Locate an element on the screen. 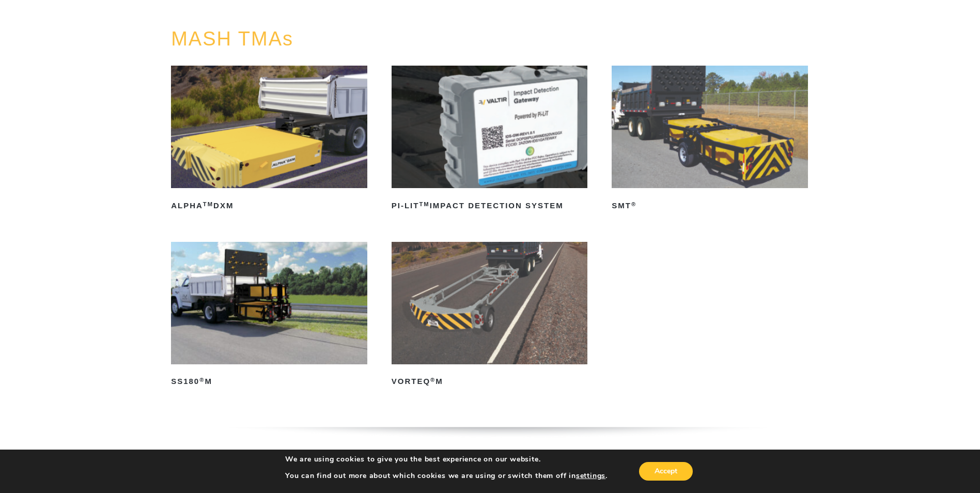  h2: VORTEQ M is located at coordinates (490, 382).